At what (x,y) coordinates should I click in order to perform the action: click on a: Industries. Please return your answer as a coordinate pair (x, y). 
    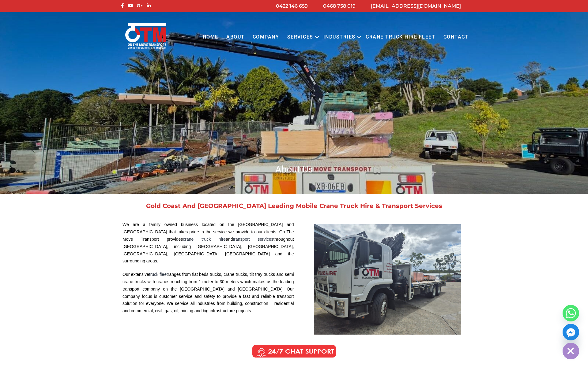
    Looking at the image, I should click on (339, 37).